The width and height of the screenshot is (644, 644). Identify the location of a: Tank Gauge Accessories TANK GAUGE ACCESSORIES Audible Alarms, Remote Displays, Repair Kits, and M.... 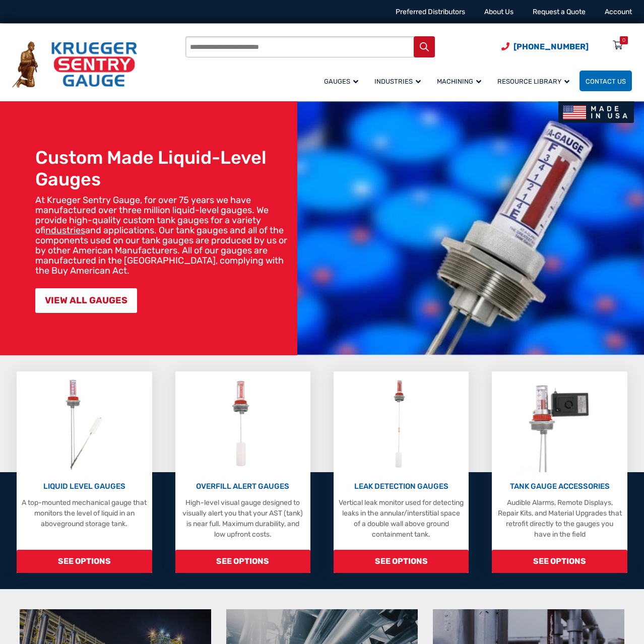
(560, 473).